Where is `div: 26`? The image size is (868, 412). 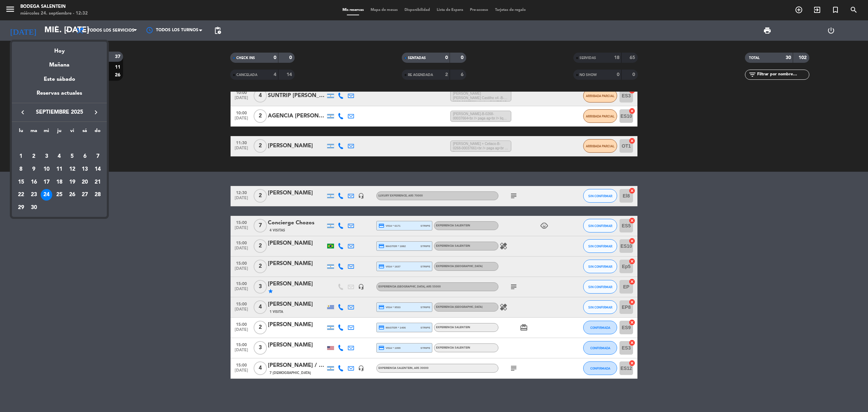 div: 26 is located at coordinates (72, 195).